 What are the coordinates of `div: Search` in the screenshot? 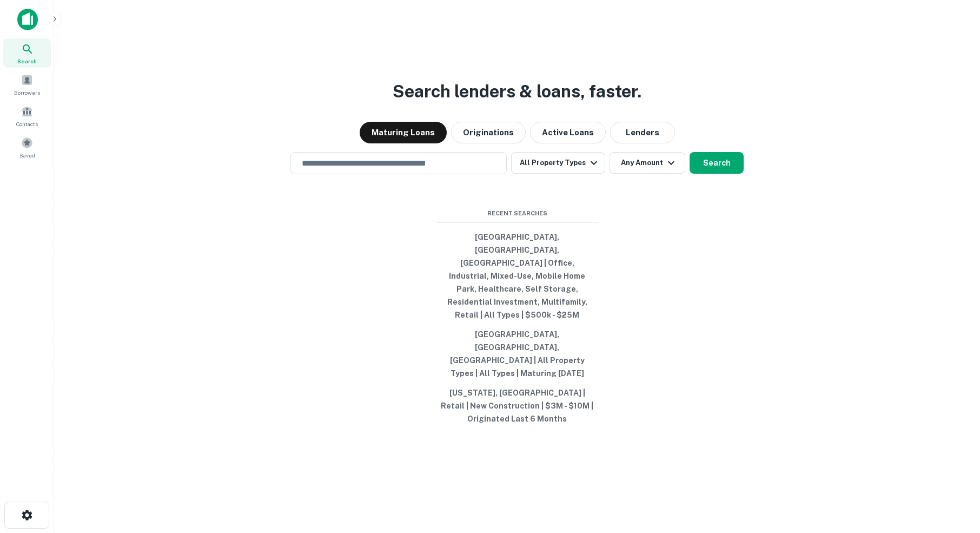 It's located at (27, 53).